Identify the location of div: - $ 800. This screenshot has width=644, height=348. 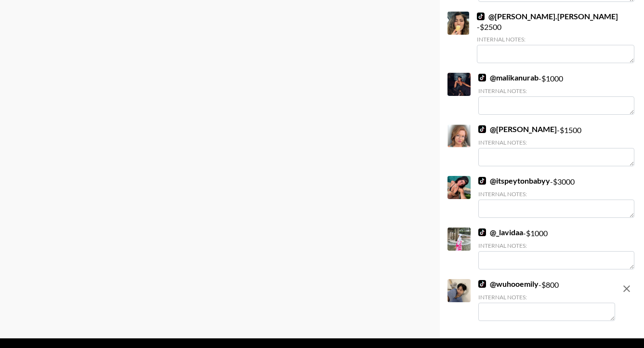
(547, 300).